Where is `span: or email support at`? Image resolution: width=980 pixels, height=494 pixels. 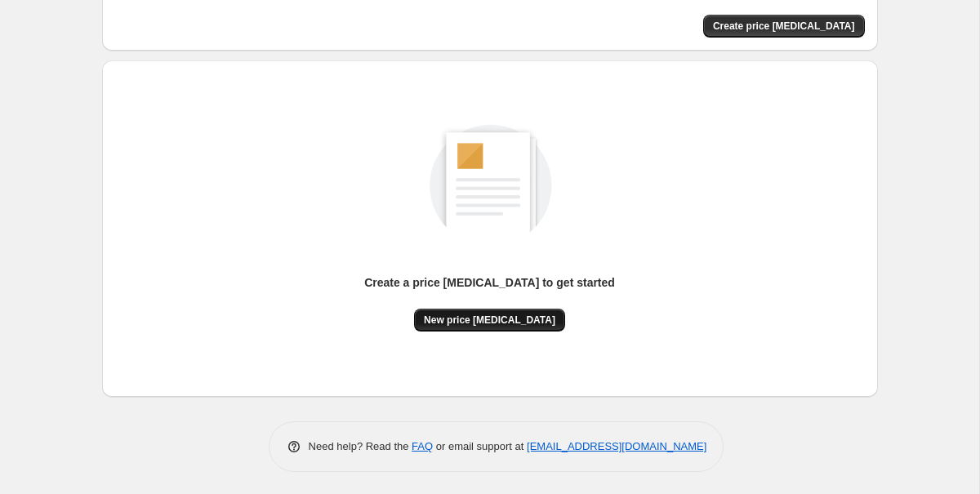 span: or email support at is located at coordinates (479, 445).